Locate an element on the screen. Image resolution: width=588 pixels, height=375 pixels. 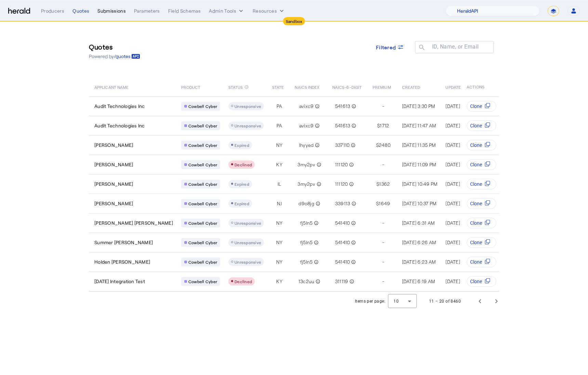
h3: Quotes is located at coordinates (114, 47).